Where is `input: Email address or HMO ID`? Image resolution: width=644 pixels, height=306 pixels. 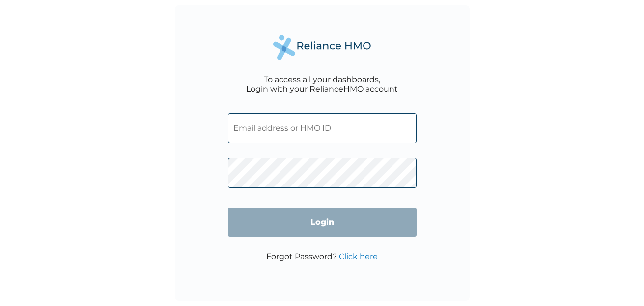 input: Email address or HMO ID is located at coordinates (322, 128).